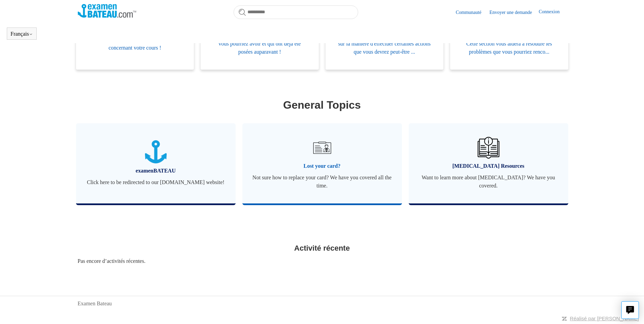  What do you see at coordinates (489, 148) in the screenshot?
I see `img: 01JHREV2E6NG3DHE8VTG8QH796` at bounding box center [489, 148].